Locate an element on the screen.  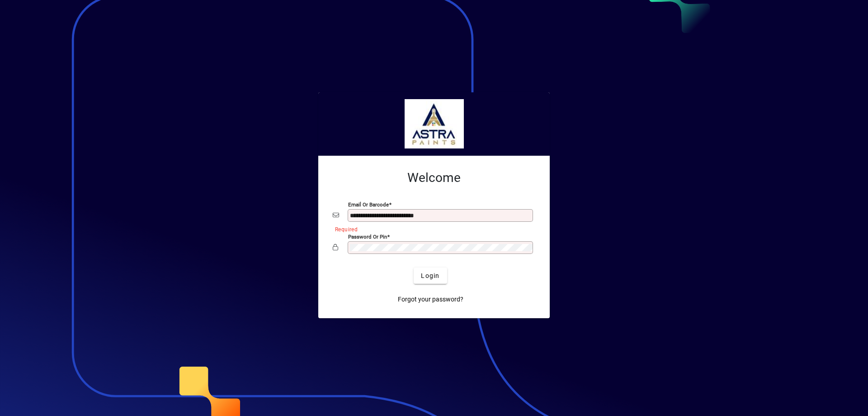
span: Forgot your password? is located at coordinates (430, 299).